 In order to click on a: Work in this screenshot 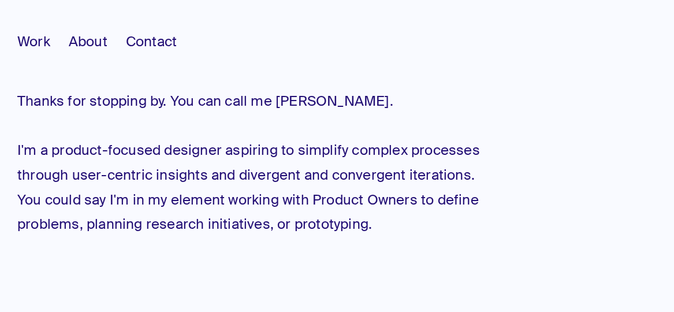, I will do `click(38, 41)`.